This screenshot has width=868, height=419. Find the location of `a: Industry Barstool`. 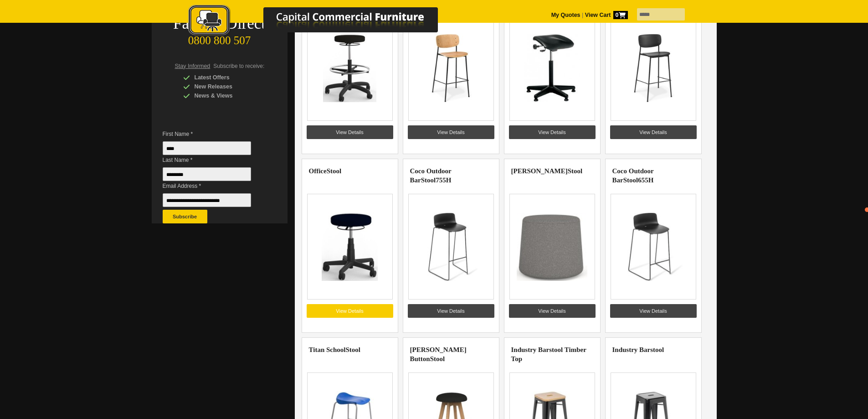

a: Industry Barstool is located at coordinates (638, 350).